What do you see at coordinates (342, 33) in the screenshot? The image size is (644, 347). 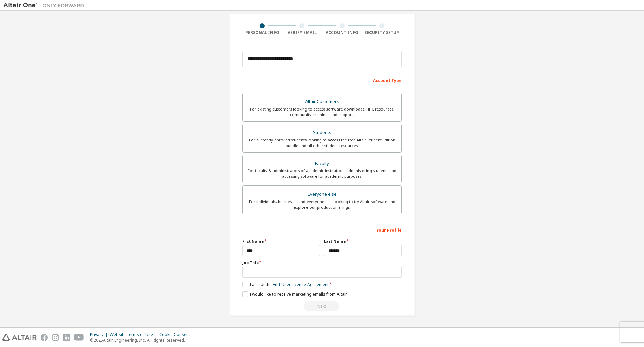 I see `div: Account Info` at bounding box center [342, 33].